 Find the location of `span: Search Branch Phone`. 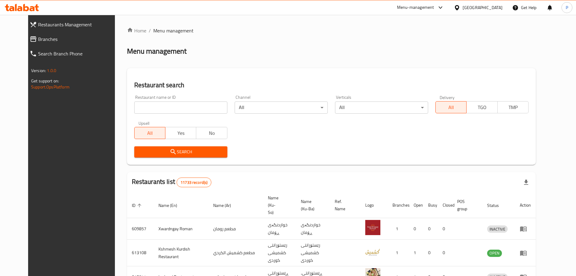

span: Search Branch Phone is located at coordinates (79, 54).